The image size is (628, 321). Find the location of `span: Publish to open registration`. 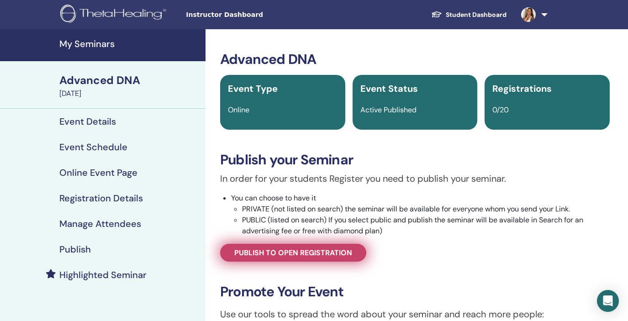

span: Publish to open registration is located at coordinates (293, 253).